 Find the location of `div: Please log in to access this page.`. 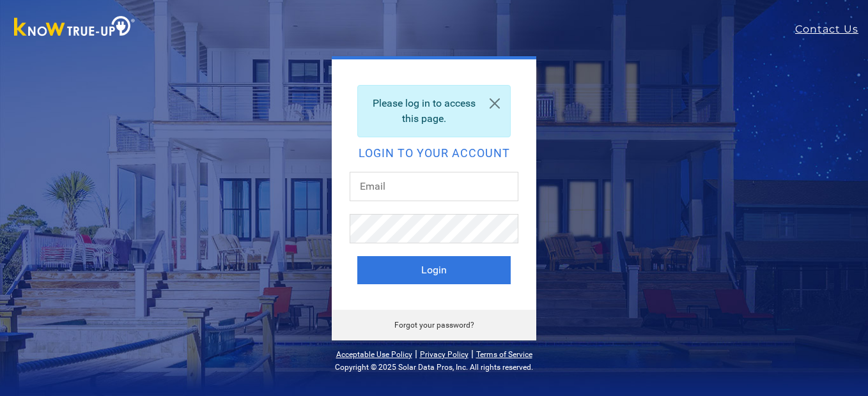

div: Please log in to access this page. is located at coordinates (434, 111).